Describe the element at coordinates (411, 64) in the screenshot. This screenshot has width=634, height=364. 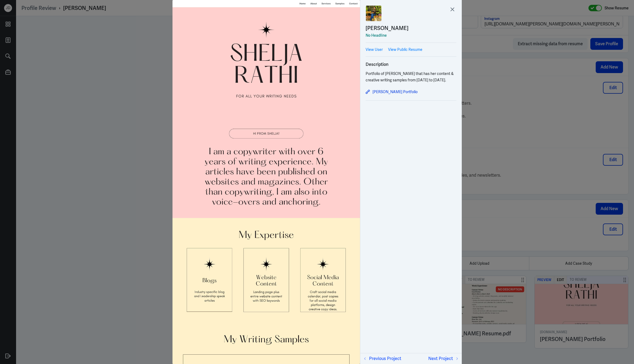
I see `h3: Description` at that location.